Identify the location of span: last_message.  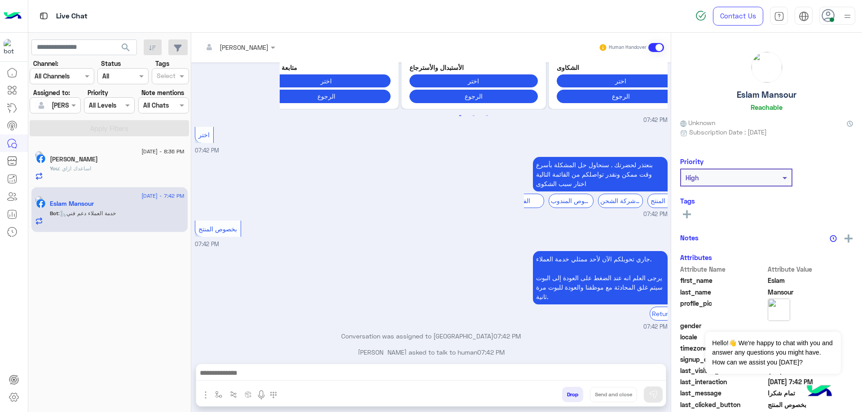
(722, 393).